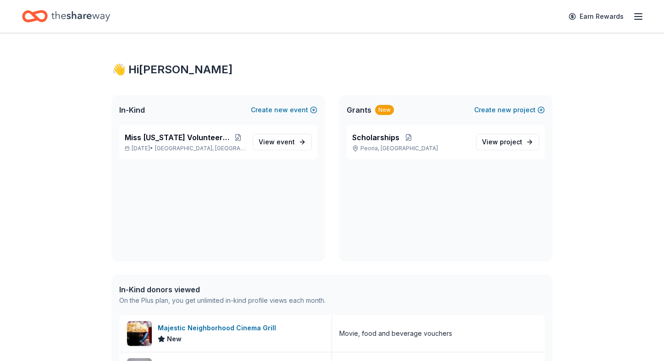 This screenshot has height=361, width=664. I want to click on a: View project, so click(508, 142).